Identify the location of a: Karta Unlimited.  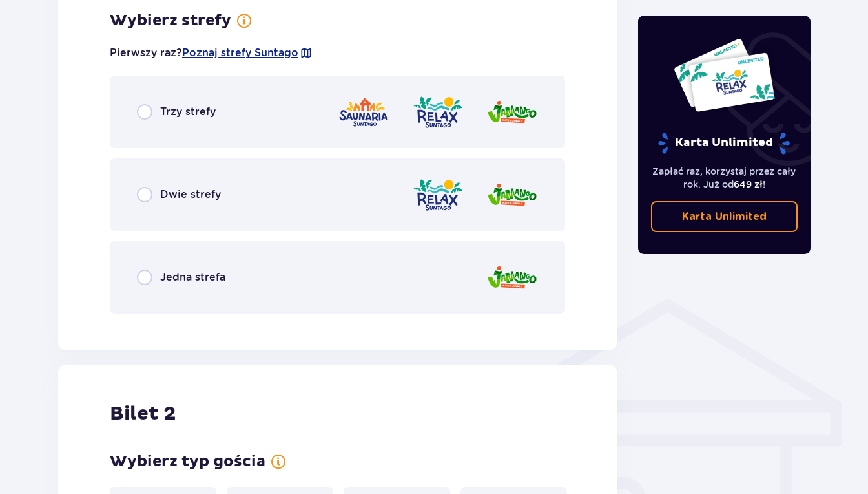
(724, 216).